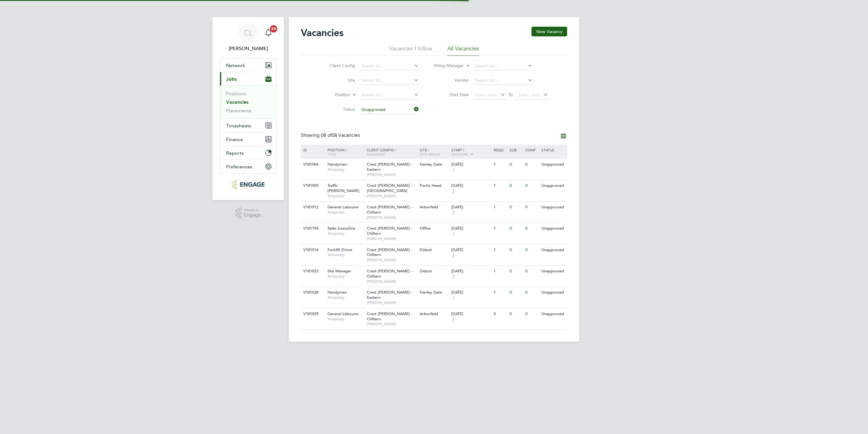 This screenshot has height=434, width=868. Describe the element at coordinates (434, 152) in the screenshot. I see `div: Site /` at that location.